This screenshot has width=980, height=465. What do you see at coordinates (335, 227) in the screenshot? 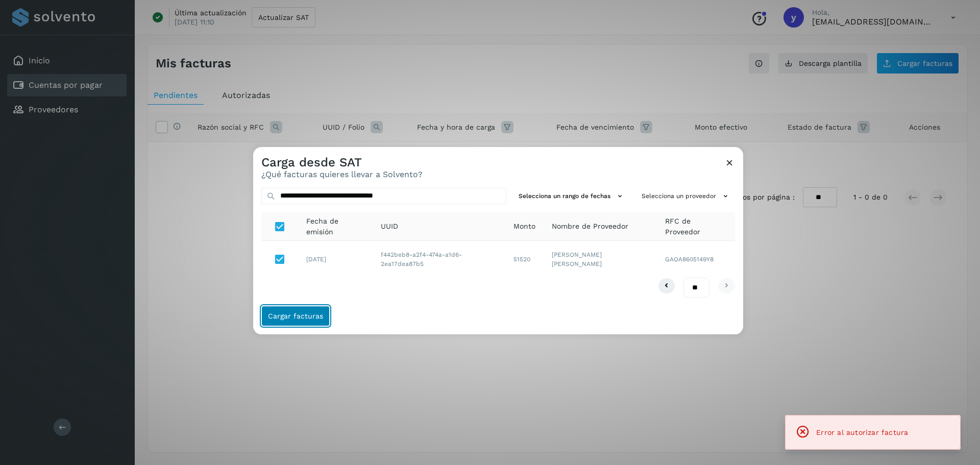
I see `span: Fecha de emisión` at bounding box center [335, 227].